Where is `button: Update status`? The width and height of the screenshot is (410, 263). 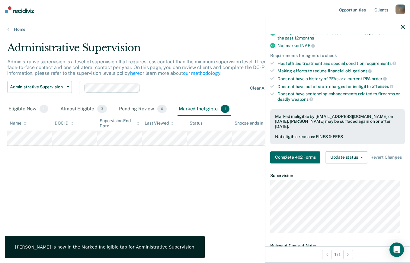
button: Update status is located at coordinates (346, 157).